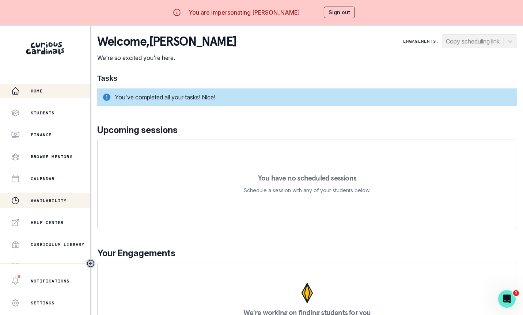 Image resolution: width=523 pixels, height=315 pixels. I want to click on p: You have no scheduled sessions, so click(307, 178).